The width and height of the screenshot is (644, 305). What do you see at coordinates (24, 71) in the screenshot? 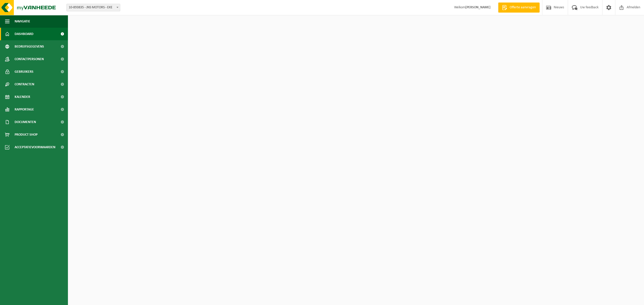
I see `span: Gebruikers` at bounding box center [24, 71].